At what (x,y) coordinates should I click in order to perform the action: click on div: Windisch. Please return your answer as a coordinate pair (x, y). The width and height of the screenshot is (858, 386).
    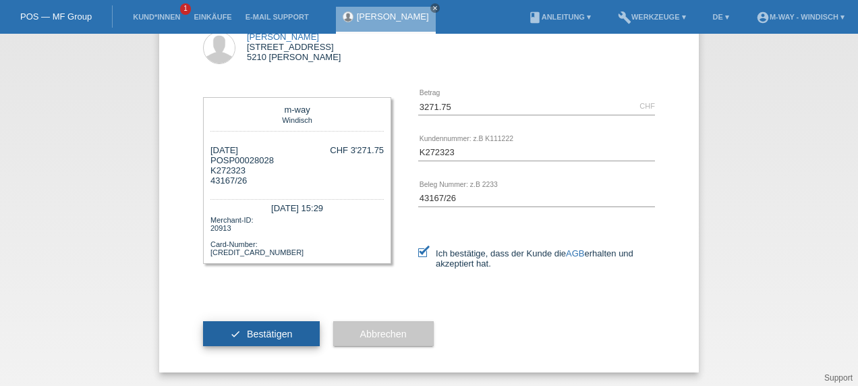
    Looking at the image, I should click on (297, 119).